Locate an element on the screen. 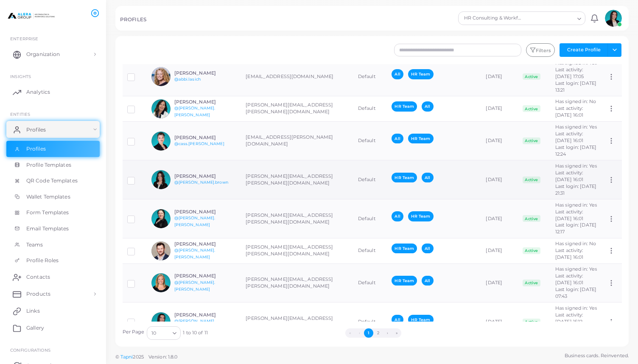  a: avatar is located at coordinates (613, 18).